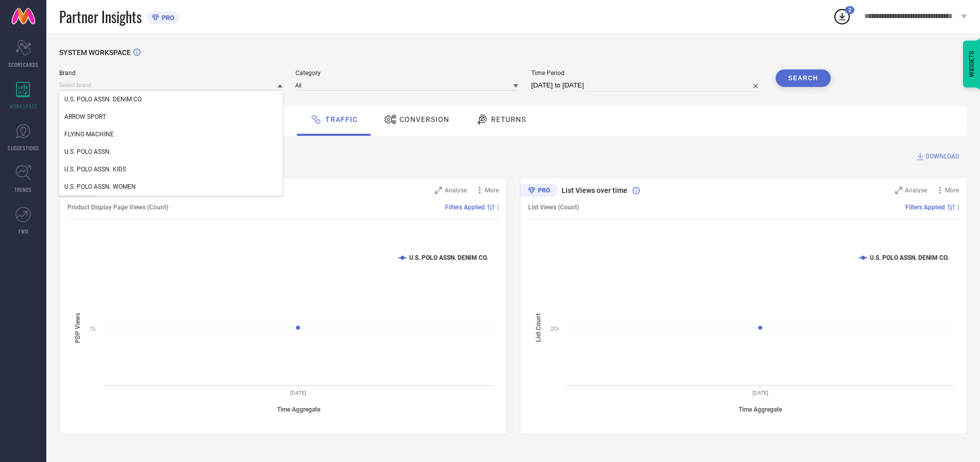 The image size is (980, 462). I want to click on div: Premium, so click(539, 191).